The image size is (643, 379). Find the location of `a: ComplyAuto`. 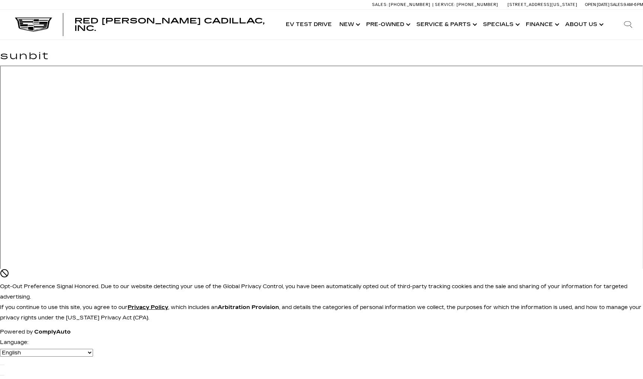

a: ComplyAuto is located at coordinates (52, 332).